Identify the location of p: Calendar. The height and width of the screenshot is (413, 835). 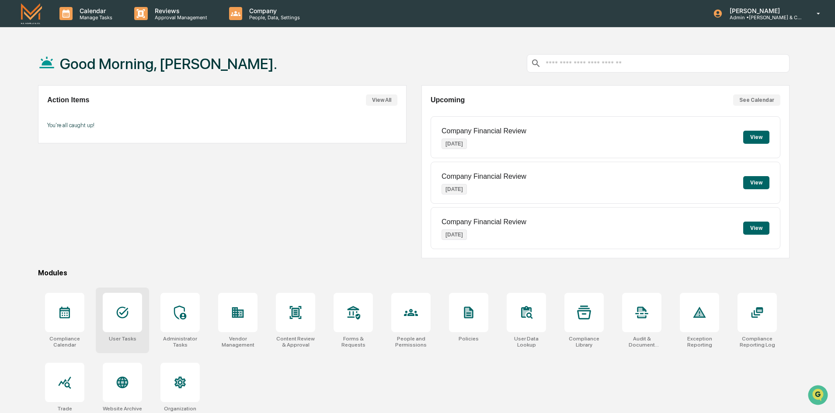
(94, 10).